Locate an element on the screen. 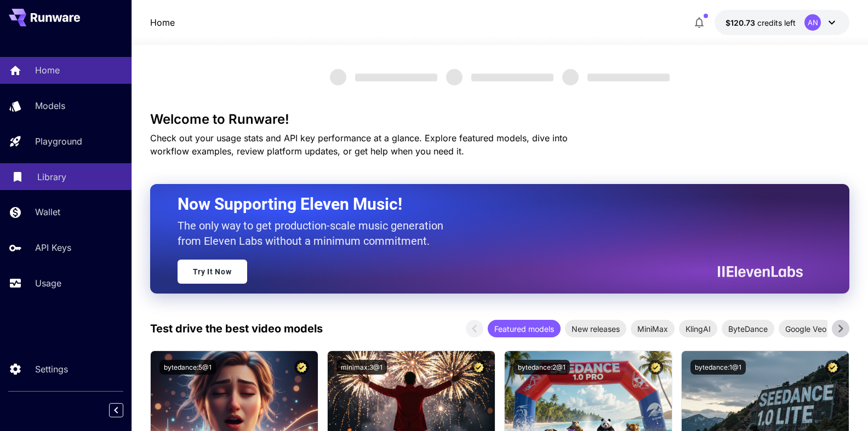  p: Settings is located at coordinates (51, 369).